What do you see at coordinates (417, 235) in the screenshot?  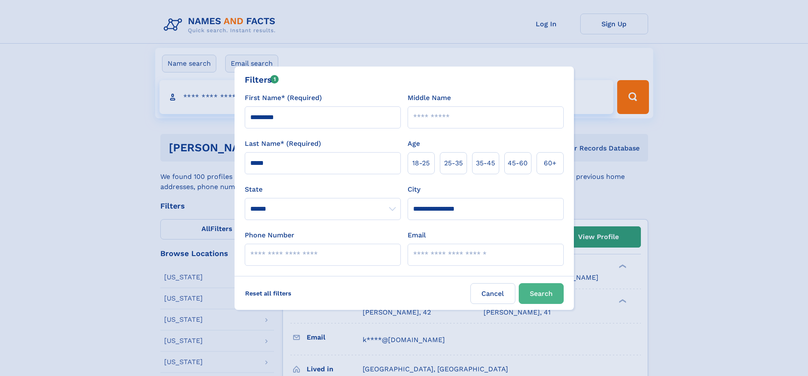 I see `label: Email` at bounding box center [417, 235].